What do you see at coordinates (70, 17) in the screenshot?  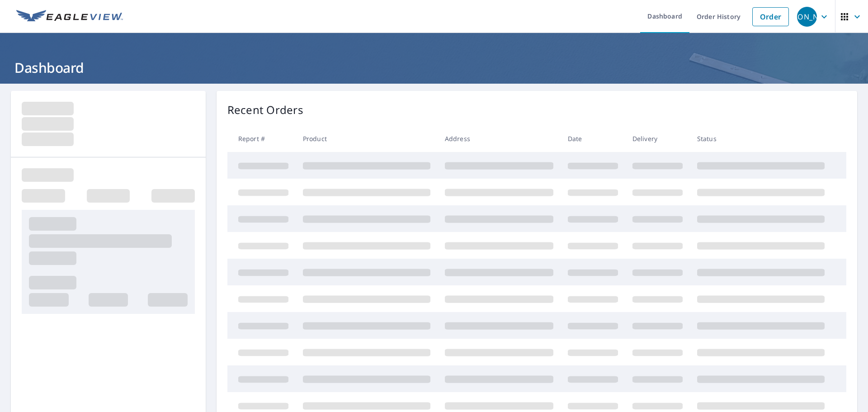 I see `img: EV Logo` at bounding box center [70, 17].